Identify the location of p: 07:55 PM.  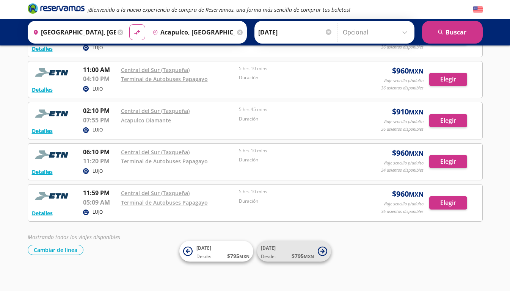
(100, 120).